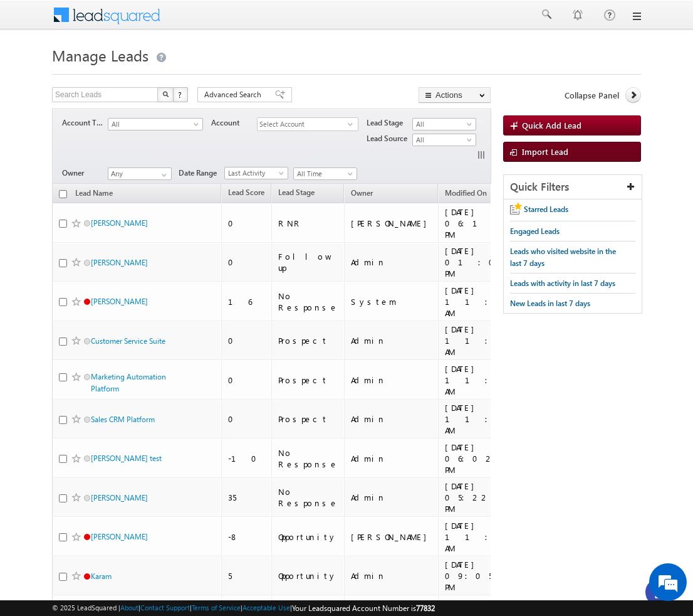 The image size is (693, 616). What do you see at coordinates (247, 497) in the screenshot?
I see `div: 35` at bounding box center [247, 497].